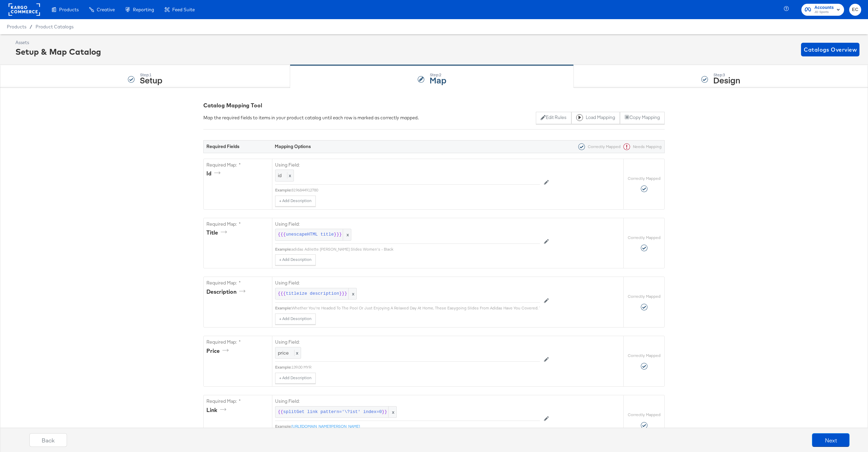 The width and height of the screenshot is (868, 452). What do you see at coordinates (642, 118) in the screenshot?
I see `button: Copy Mapping` at bounding box center [642, 118].